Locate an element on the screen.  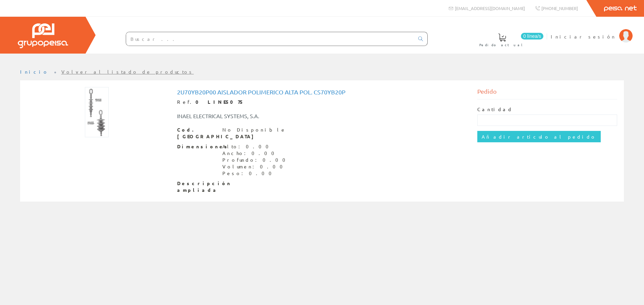
span: 0 línea/s is located at coordinates (532, 36).